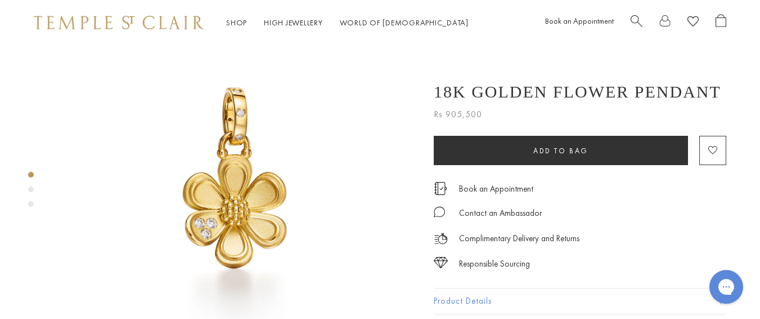 Image resolution: width=760 pixels, height=319 pixels. What do you see at coordinates (441, 262) in the screenshot?
I see `img: icon_sourcing.svg` at bounding box center [441, 262].